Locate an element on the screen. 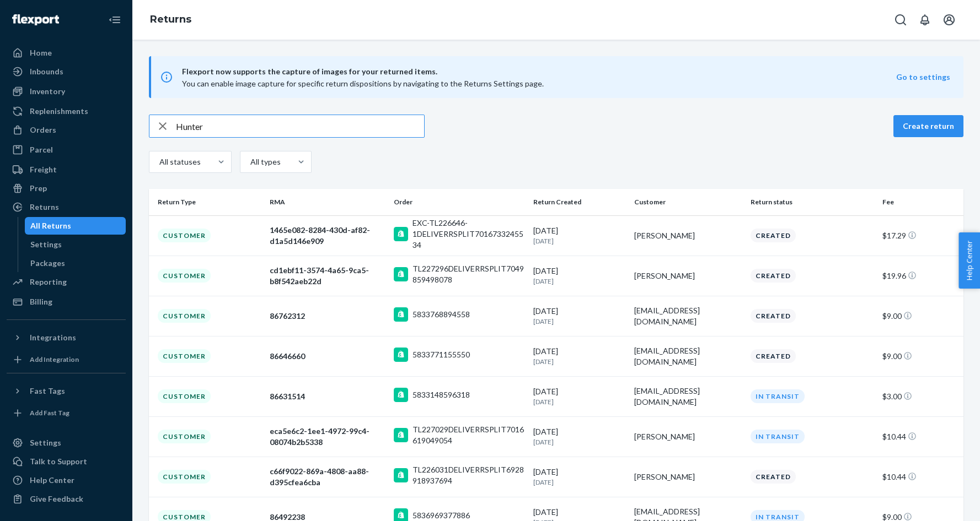 The height and width of the screenshot is (521, 980). button: Close Navigation is located at coordinates (115, 20).